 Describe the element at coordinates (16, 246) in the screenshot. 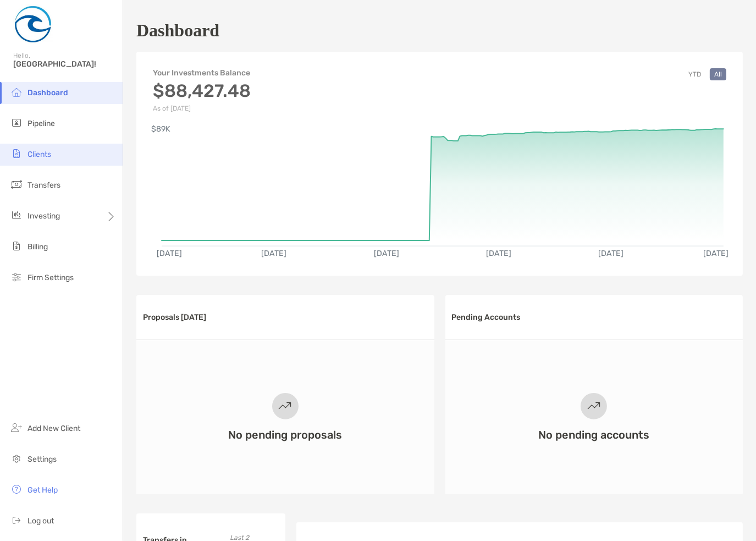

I see `img: billing icon` at that location.